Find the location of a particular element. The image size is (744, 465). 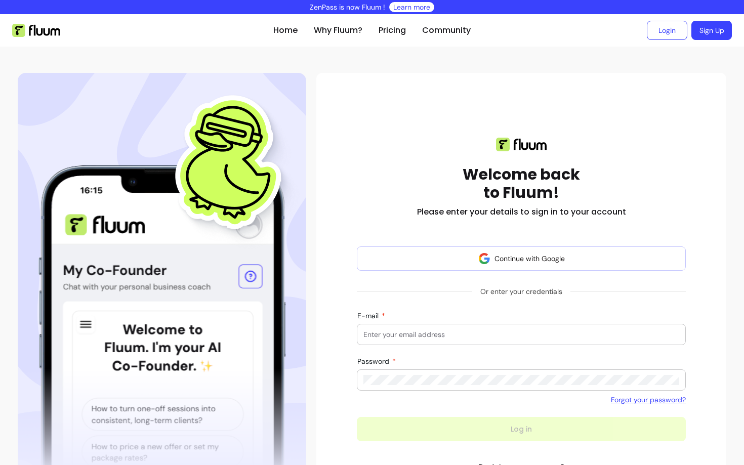

a: Forgot your password? is located at coordinates (648, 400).